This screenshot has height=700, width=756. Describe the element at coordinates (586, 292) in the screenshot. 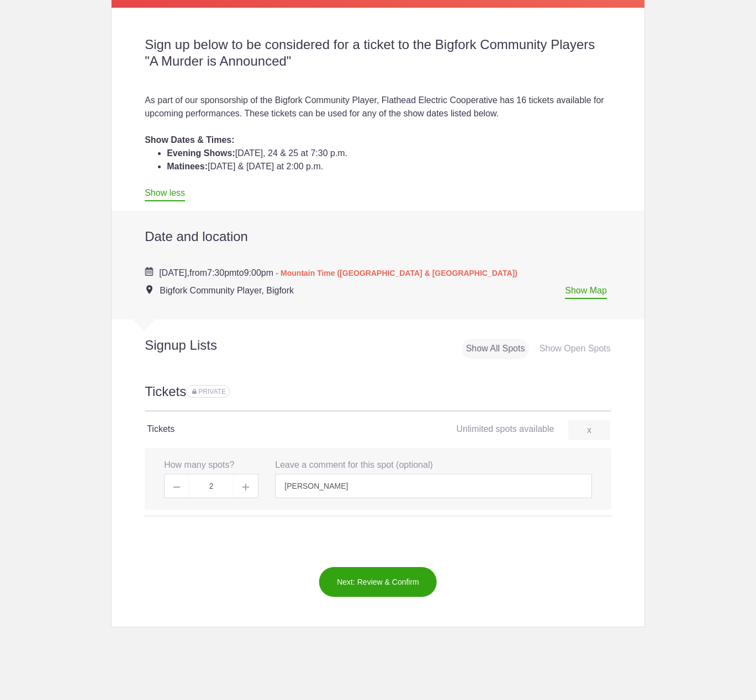

I see `a: Show Map` at that location.